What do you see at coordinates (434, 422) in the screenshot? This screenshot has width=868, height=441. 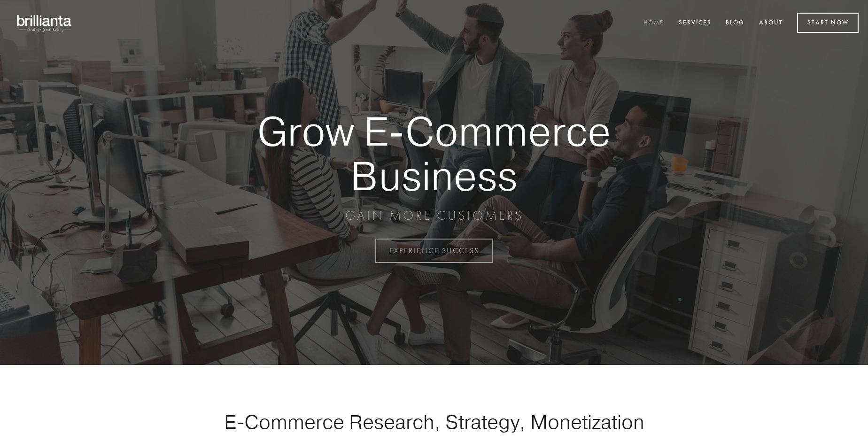 I see `h1: E-Commerce Research, Strategy, Monetization` at bounding box center [434, 422].